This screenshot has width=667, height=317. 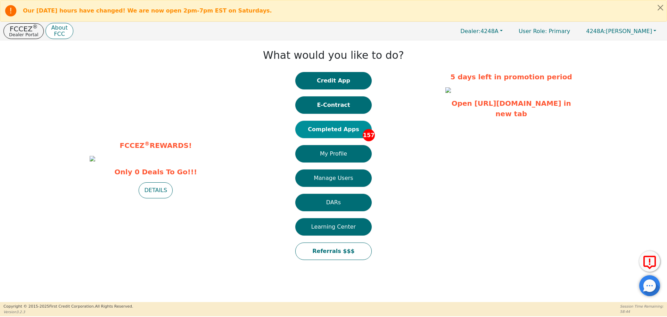 What do you see at coordinates (334, 81) in the screenshot?
I see `button: Credit App` at bounding box center [334, 81].